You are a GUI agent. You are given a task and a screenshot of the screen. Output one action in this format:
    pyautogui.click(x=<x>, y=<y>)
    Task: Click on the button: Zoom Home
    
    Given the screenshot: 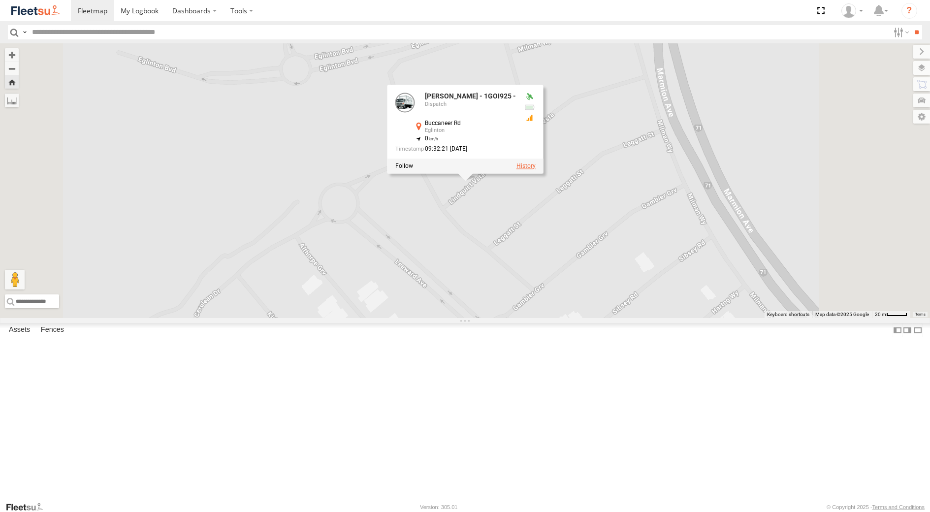 What is the action you would take?
    pyautogui.click(x=12, y=82)
    